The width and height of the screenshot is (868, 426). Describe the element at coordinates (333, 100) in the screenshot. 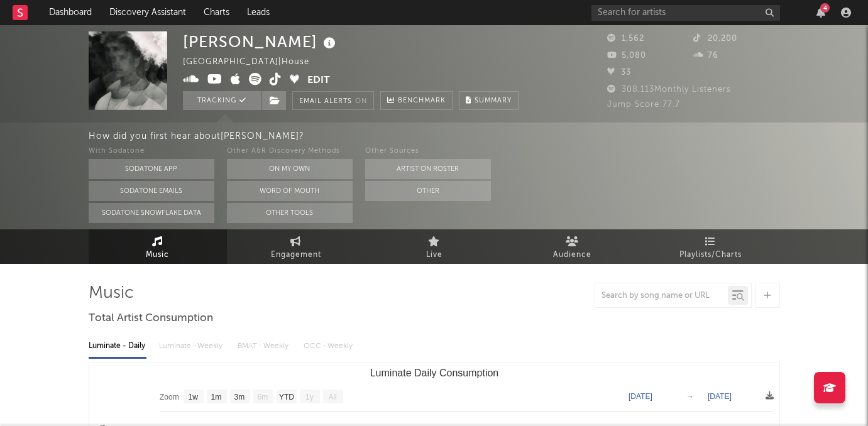

I see `button: Email AlertsOn` at that location.